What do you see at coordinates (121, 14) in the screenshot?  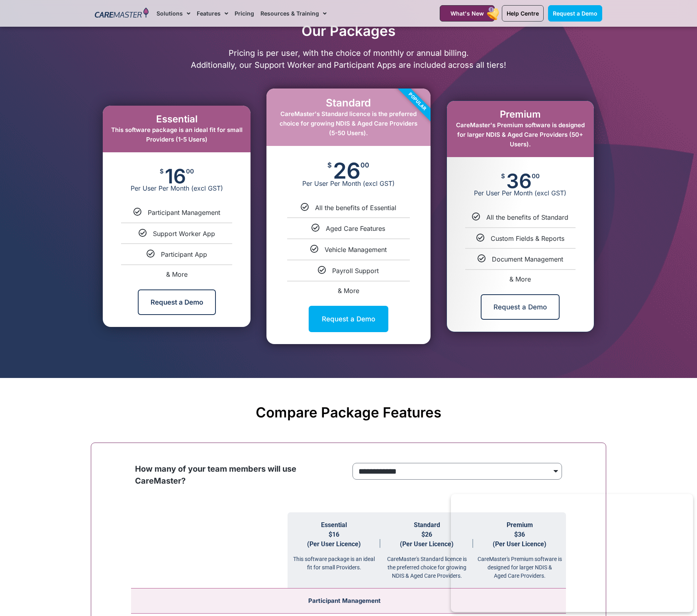 I see `img: CareMaster Logo` at bounding box center [121, 14].